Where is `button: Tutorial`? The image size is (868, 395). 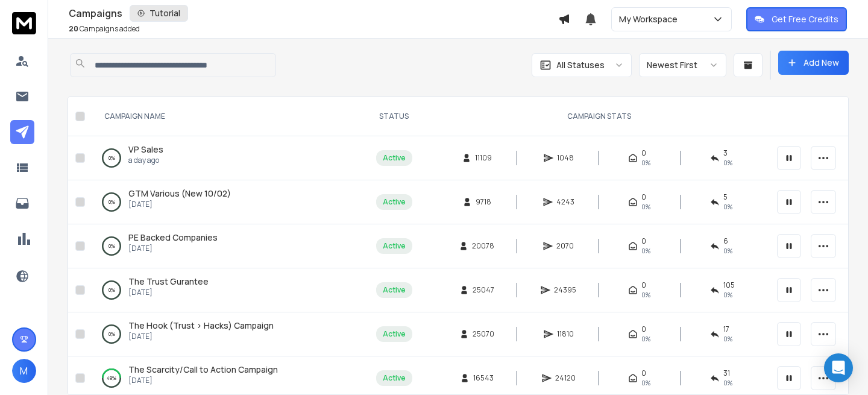 button: Tutorial is located at coordinates (158, 13).